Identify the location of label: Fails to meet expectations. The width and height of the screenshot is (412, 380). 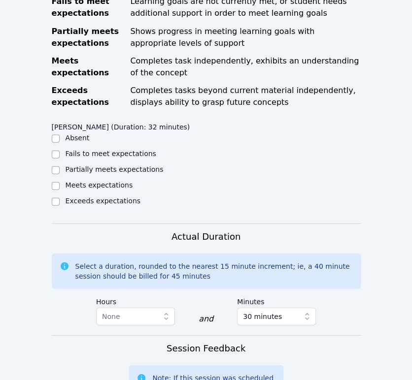
(111, 153).